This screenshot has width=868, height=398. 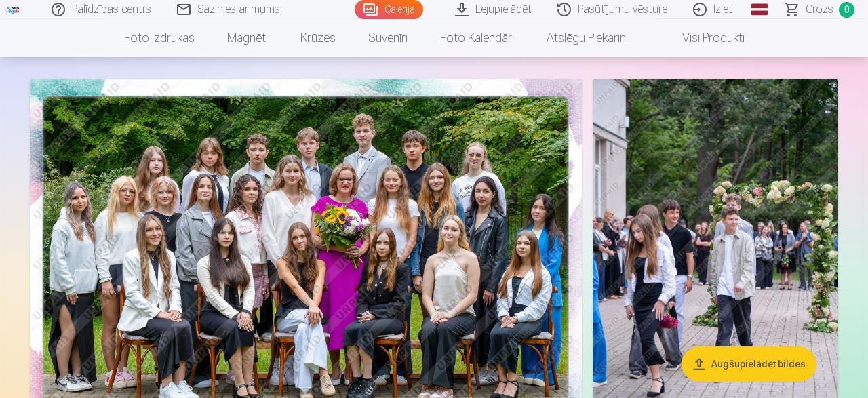 What do you see at coordinates (587, 38) in the screenshot?
I see `a: Atslēgu piekariņi` at bounding box center [587, 38].